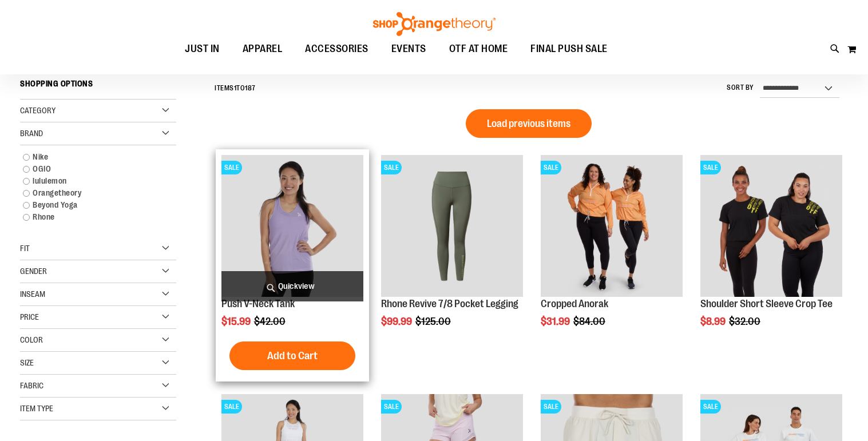  What do you see at coordinates (590, 321) in the screenshot?
I see `span: $84.00` at bounding box center [590, 321].